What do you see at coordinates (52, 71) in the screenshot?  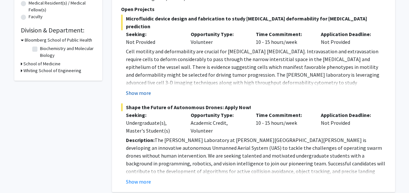 I see `h3: Whiting School of Engineering` at bounding box center [52, 71].